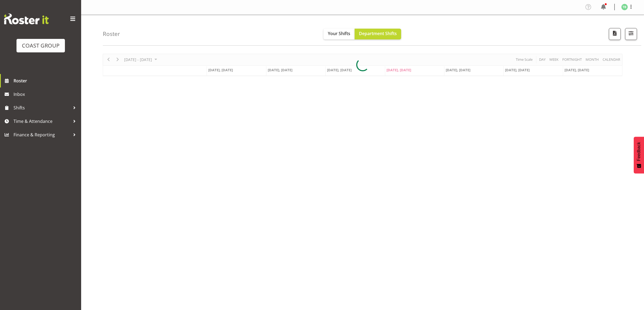 The width and height of the screenshot is (644, 310). What do you see at coordinates (40, 46) in the screenshot?
I see `div: COAST GROUP` at bounding box center [40, 46].